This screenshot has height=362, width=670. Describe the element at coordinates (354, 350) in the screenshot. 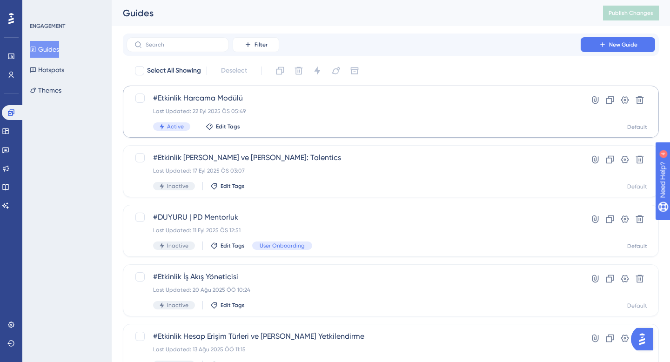

I see `div: Last Updated: 13 Ağu 2025 ÖÖ 11:15` at that location.